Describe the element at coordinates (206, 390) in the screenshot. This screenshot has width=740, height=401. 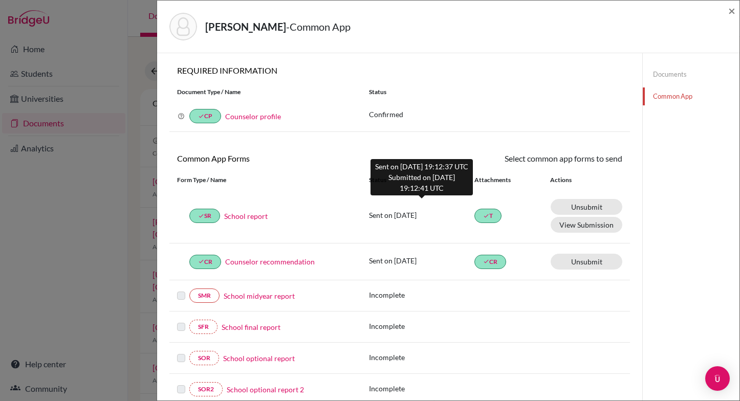
I see `a: SOR2` at that location.